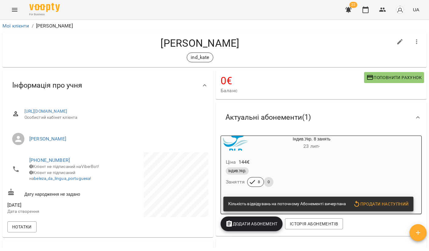 This screenshot has width=429, height=251. Describe the element at coordinates (269, 117) in the screenshot. I see `span: Актуальні абонементи ( 1 )` at that location.